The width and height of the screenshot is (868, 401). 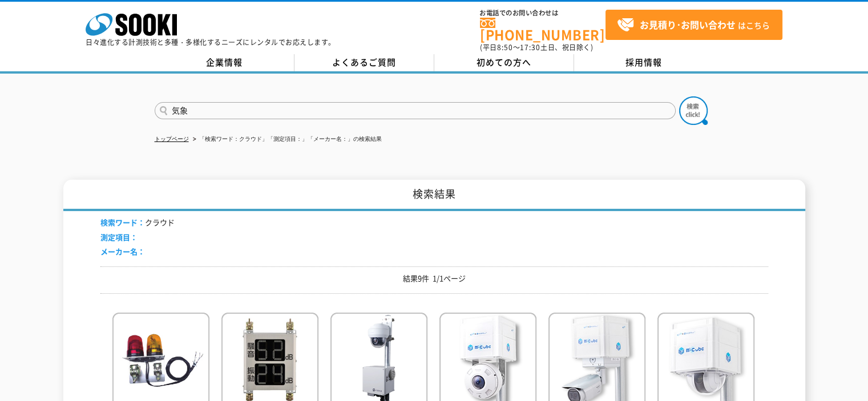 I want to click on a: よくあるご質問, so click(x=364, y=63).